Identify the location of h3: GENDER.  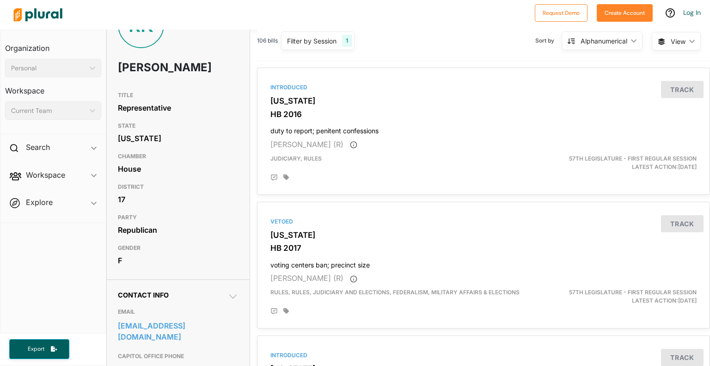
(178, 248).